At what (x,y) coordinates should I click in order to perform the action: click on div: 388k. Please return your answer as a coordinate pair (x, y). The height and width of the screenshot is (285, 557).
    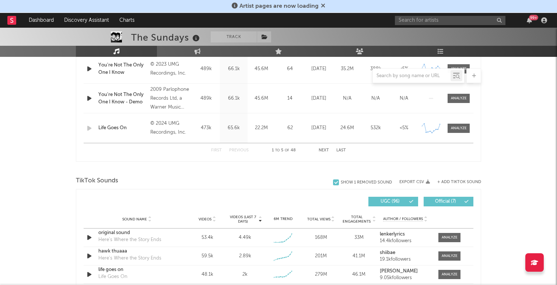
    Looking at the image, I should click on (376, 69).